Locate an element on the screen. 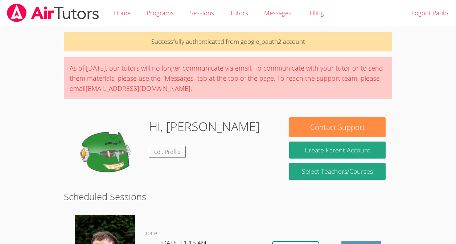 The image size is (456, 244). a: Edit Profile is located at coordinates (167, 152).